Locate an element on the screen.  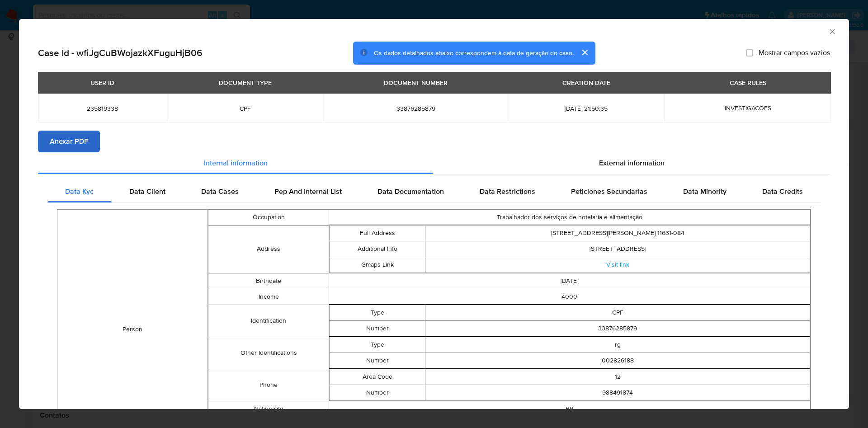
div: Detailed info is located at coordinates (434, 163).